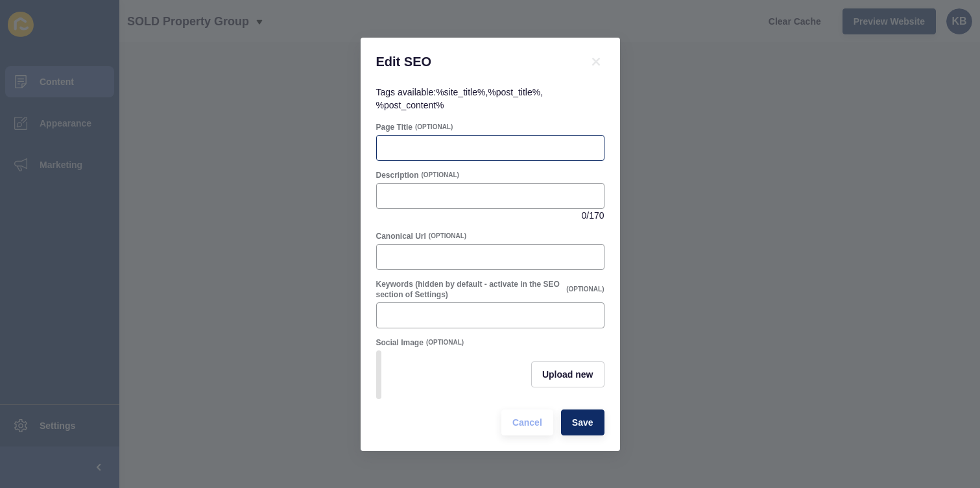 Image resolution: width=980 pixels, height=488 pixels. I want to click on button: Upload new, so click(567, 374).